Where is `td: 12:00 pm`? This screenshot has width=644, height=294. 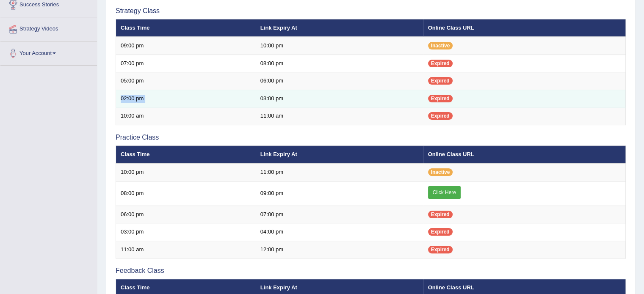 td: 12:00 pm is located at coordinates (340, 250).